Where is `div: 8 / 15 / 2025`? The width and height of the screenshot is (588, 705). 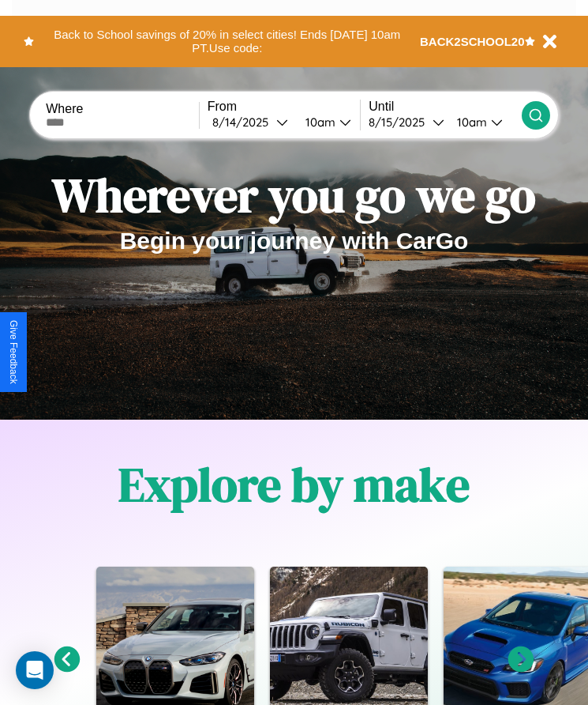 div: 8 / 15 / 2025 is located at coordinates (401, 122).